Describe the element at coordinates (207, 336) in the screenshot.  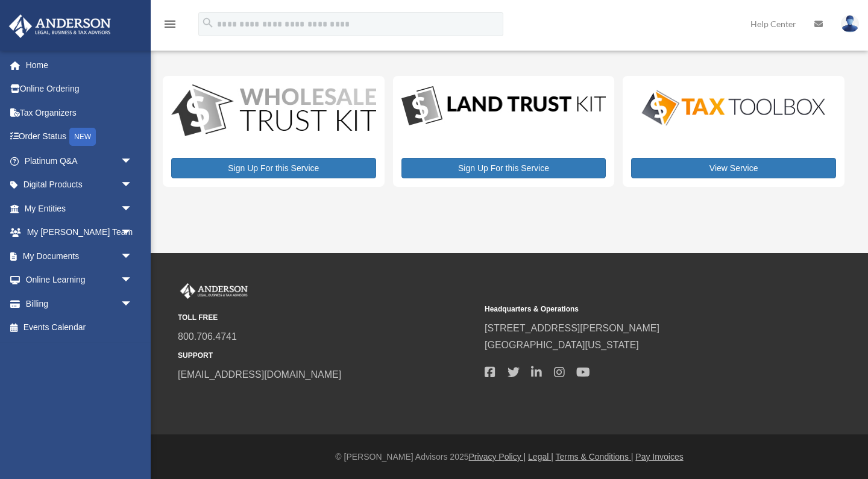
I see `a: 800.706.4741` at that location.